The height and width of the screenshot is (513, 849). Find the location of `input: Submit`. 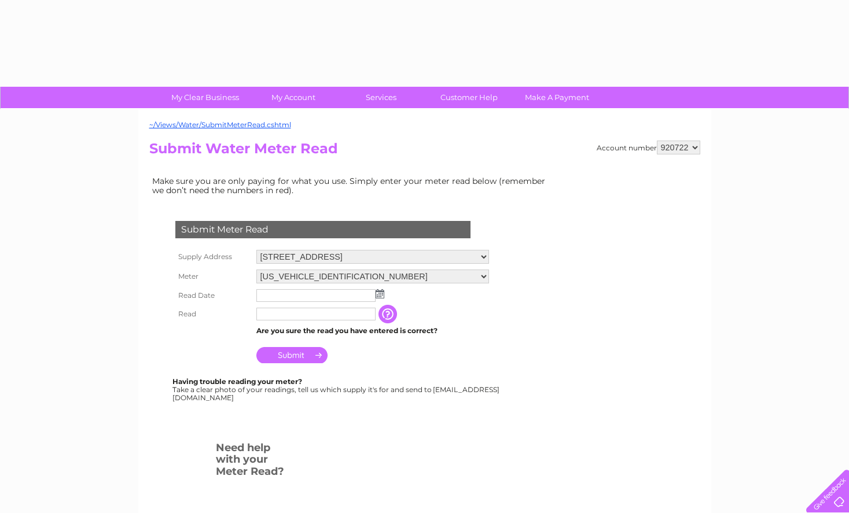

input: Submit is located at coordinates (292, 355).